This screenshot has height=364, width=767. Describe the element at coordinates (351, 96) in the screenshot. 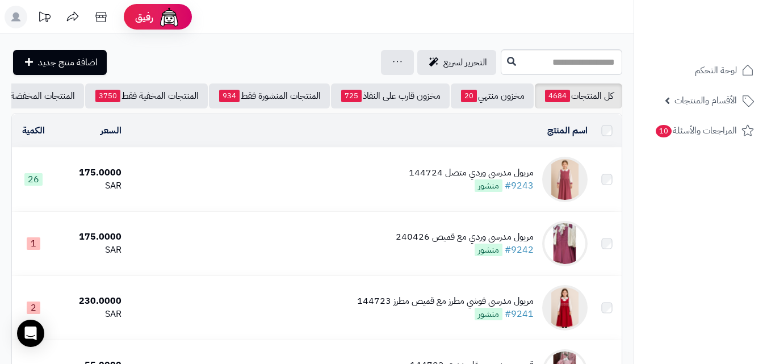

I see `span: 725` at that location.